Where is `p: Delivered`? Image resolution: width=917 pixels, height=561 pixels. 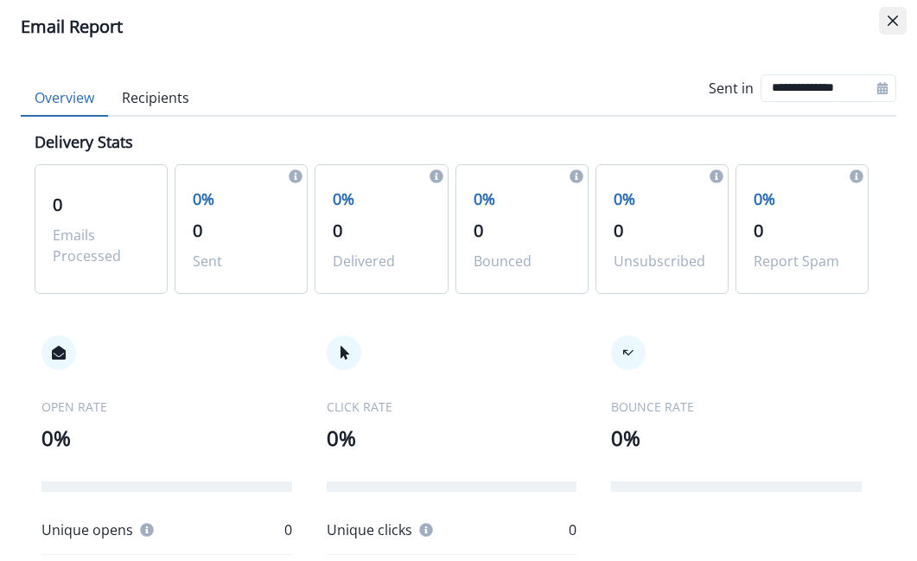 p: Delivered is located at coordinates (381, 261).